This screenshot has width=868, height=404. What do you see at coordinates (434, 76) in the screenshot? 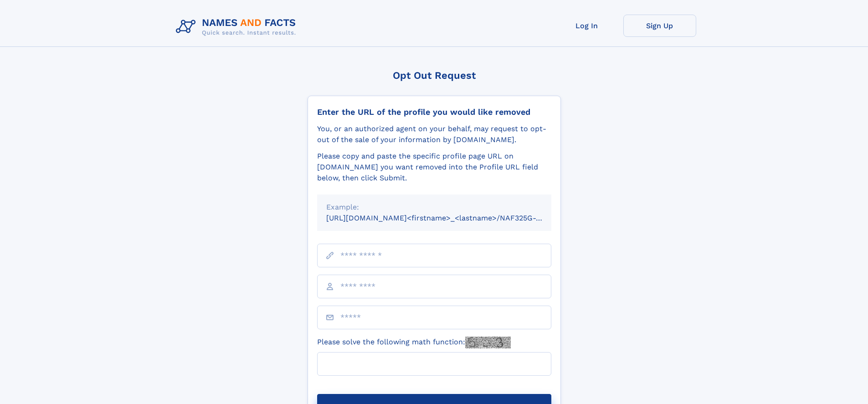
I see `div: Opt Out Request` at bounding box center [434, 76].